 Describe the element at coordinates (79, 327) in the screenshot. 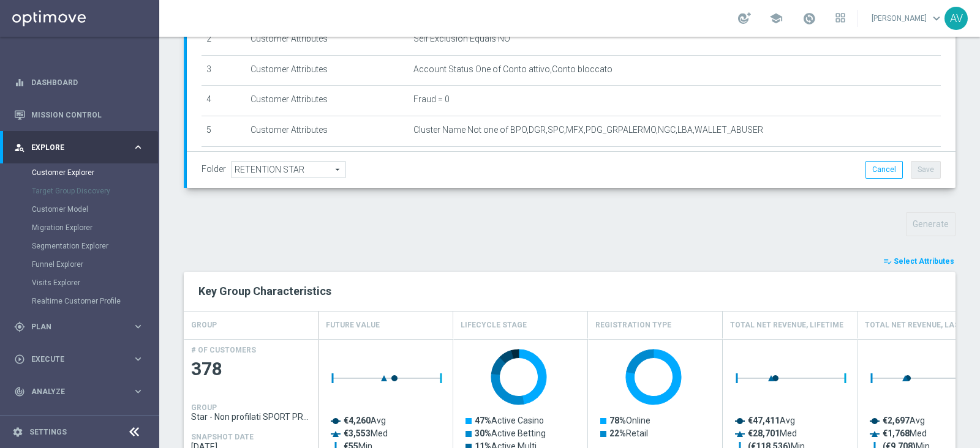

I see `button: gps_fixed Plan keyboard_arrow_right` at that location.